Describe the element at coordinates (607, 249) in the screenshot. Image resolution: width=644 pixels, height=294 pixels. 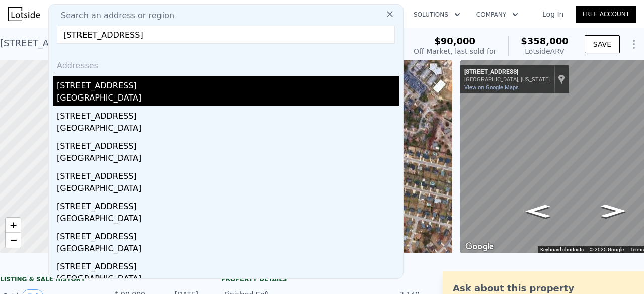
I see `span: © 2025 Google` at that location.